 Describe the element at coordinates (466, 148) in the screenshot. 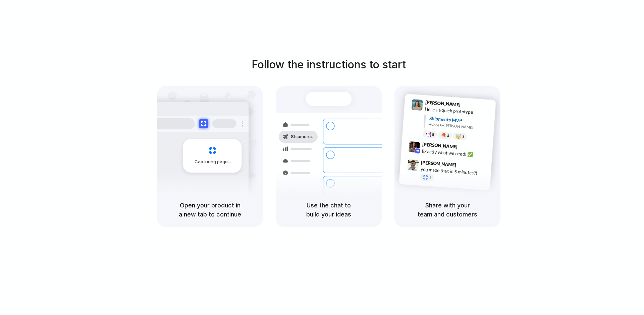

I see `span: 9:42 AM` at that location.